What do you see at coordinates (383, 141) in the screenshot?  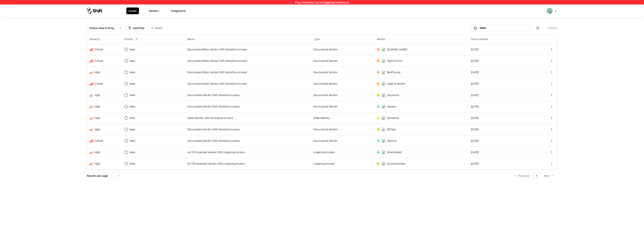 I see `img: Seismic` at bounding box center [383, 141].